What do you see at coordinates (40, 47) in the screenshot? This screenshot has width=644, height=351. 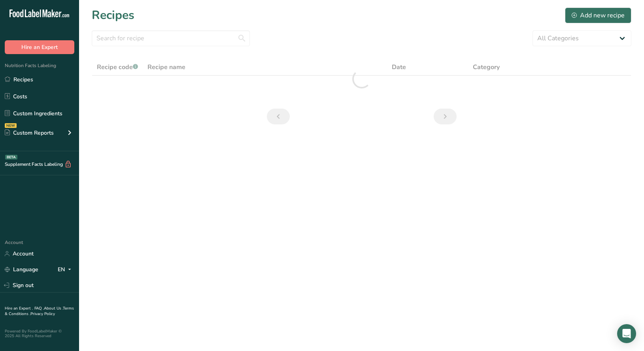 I see `button: Hire an Expert` at bounding box center [40, 47].